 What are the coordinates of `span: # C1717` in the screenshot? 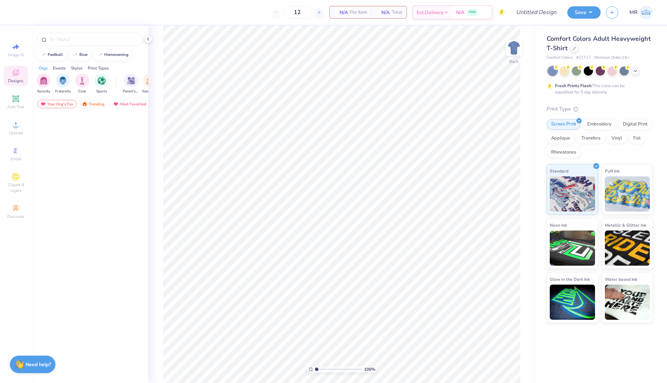 It's located at (583, 58).